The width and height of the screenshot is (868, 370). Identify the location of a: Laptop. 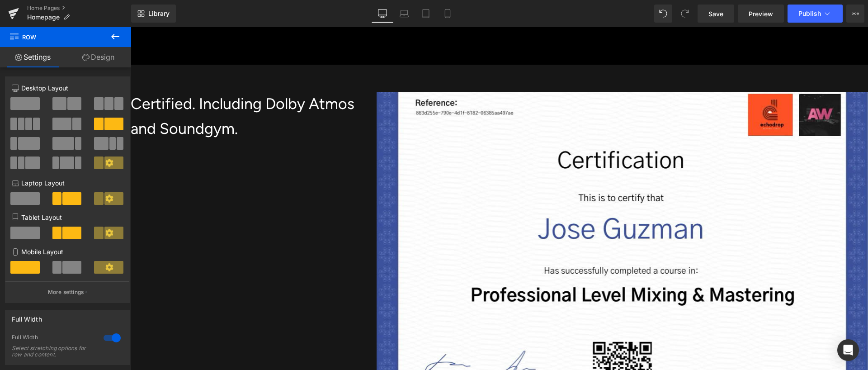
(404, 14).